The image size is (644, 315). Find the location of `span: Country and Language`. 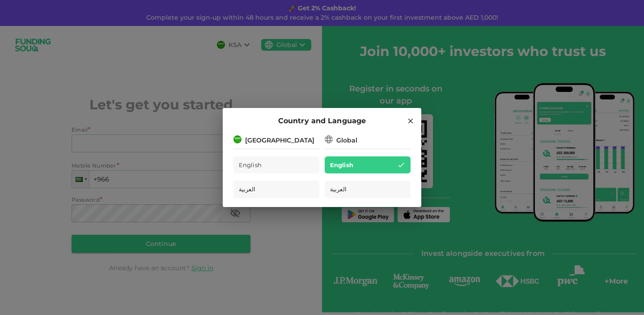

span: Country and Language is located at coordinates (322, 121).